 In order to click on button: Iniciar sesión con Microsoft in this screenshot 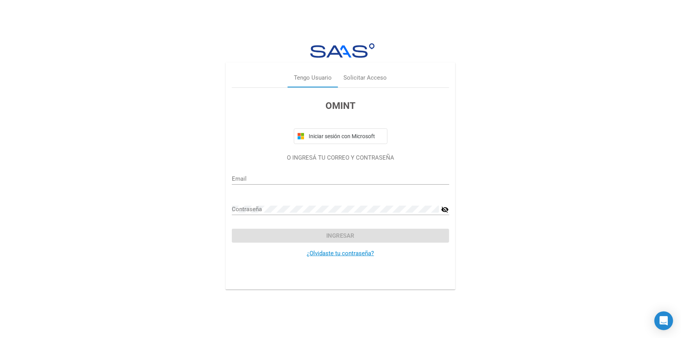, I will do `click(341, 136)`.